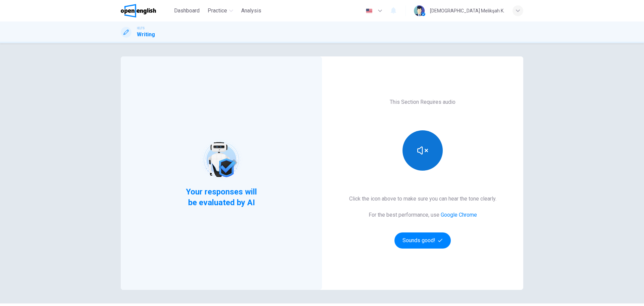  I want to click on a: Dashboard, so click(187, 11).